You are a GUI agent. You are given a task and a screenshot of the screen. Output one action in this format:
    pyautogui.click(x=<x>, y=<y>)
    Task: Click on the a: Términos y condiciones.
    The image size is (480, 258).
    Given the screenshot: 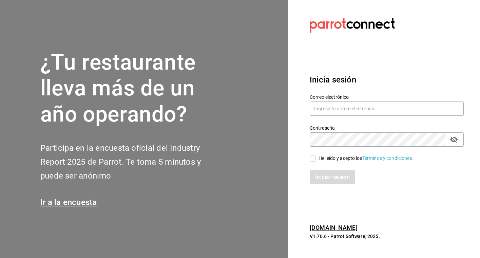 What is the action you would take?
    pyautogui.click(x=388, y=158)
    